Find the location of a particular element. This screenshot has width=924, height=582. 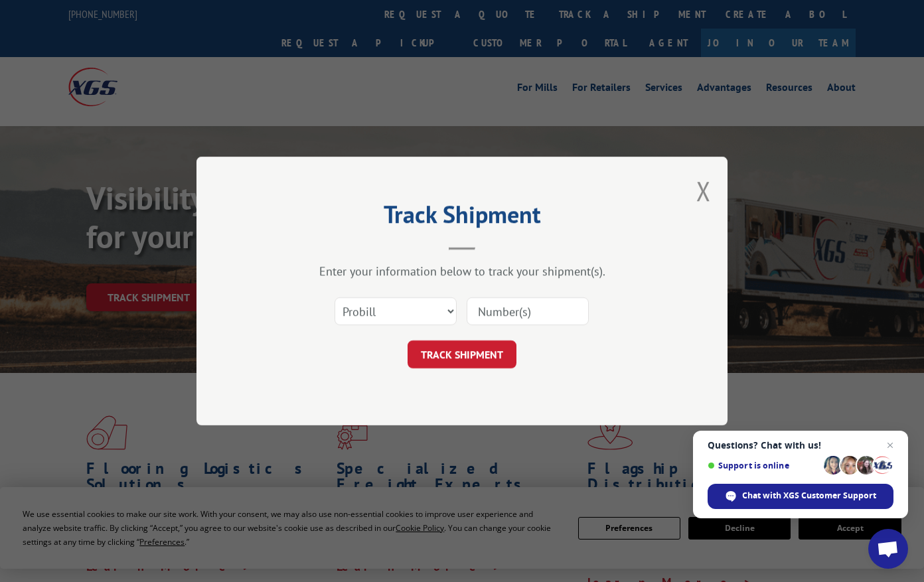

button: Close modal is located at coordinates (704, 190).